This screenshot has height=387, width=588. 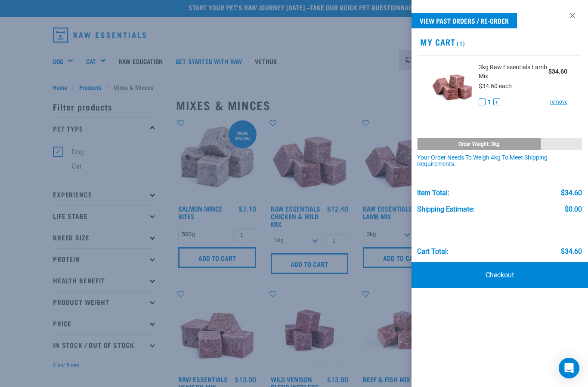 I want to click on div: Your order needs to weigh 4kg to meet shipping requirements., so click(x=499, y=161).